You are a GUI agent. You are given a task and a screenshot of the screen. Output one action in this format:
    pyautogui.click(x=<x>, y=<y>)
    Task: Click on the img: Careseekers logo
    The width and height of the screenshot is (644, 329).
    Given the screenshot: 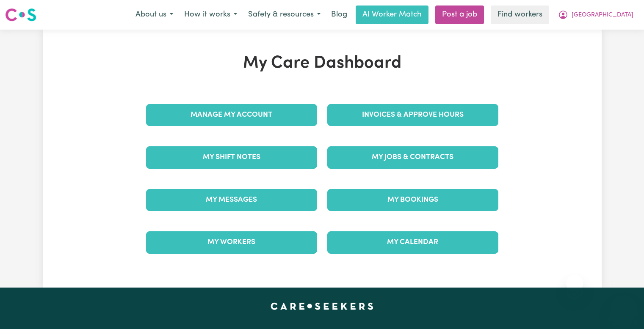 What is the action you would take?
    pyautogui.click(x=21, y=15)
    